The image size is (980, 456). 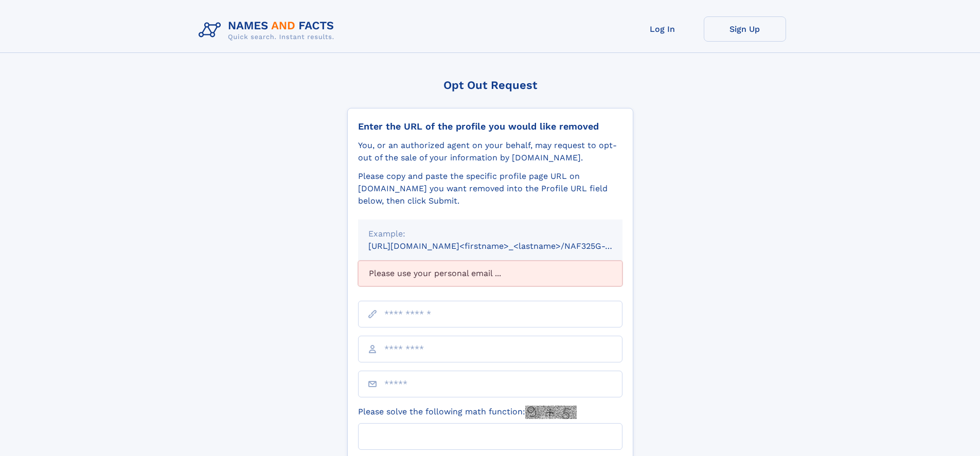 What do you see at coordinates (744, 29) in the screenshot?
I see `a: Sign Up` at bounding box center [744, 29].